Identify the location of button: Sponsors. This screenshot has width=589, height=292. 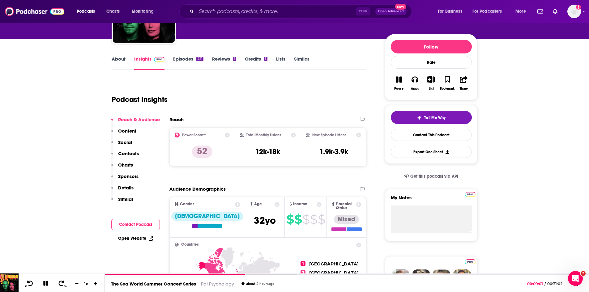
(125, 179).